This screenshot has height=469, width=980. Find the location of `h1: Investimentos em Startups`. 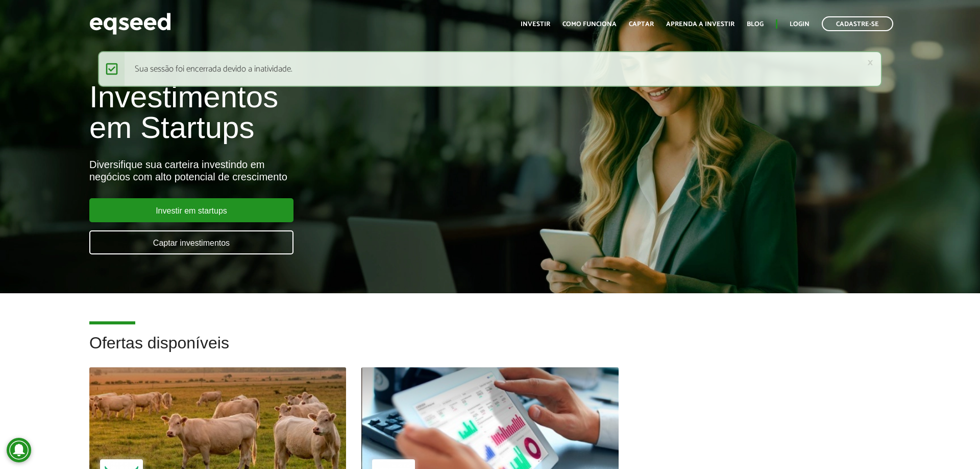

h1: Investimentos em Startups is located at coordinates (327, 112).